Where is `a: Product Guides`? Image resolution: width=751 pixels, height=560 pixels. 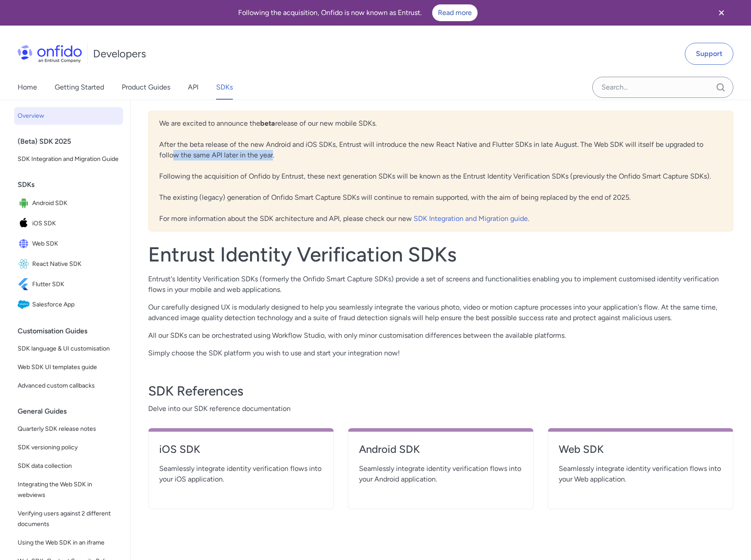 a: Product Guides is located at coordinates (146, 87).